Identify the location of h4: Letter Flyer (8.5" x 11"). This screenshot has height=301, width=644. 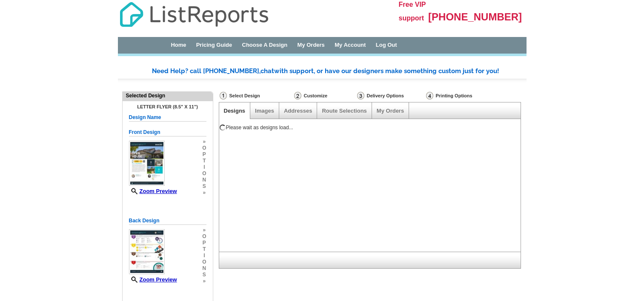
(168, 107).